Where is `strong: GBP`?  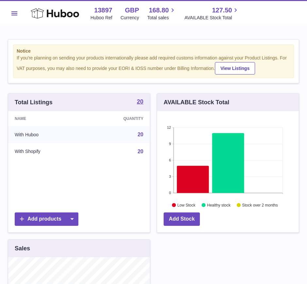
strong: GBP is located at coordinates (131, 10).